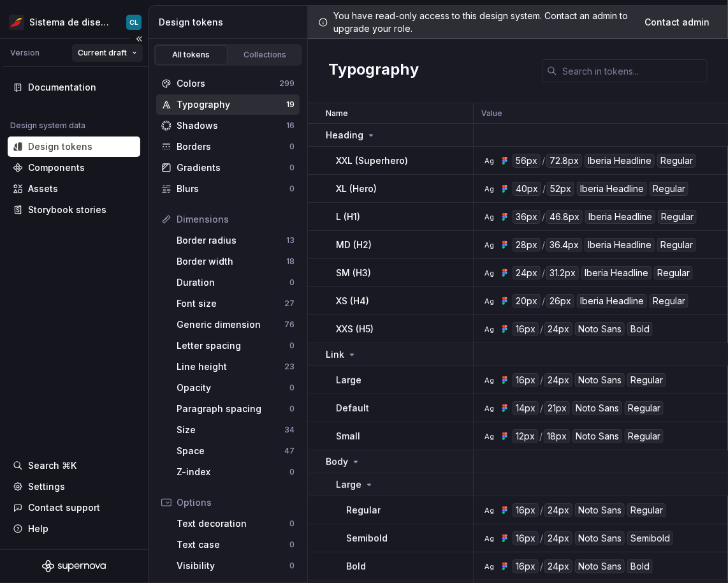  I want to click on div: 40px, so click(527, 189).